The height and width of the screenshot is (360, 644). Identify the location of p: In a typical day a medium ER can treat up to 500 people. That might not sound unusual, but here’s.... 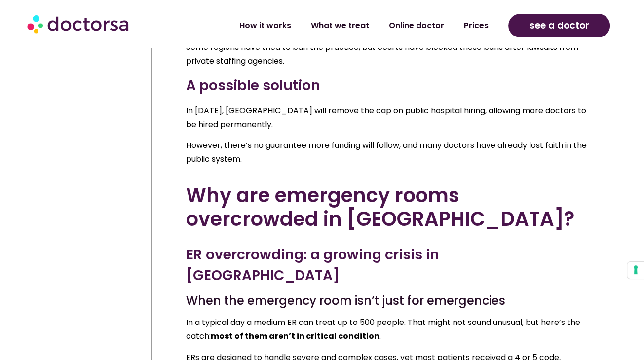
(391, 329).